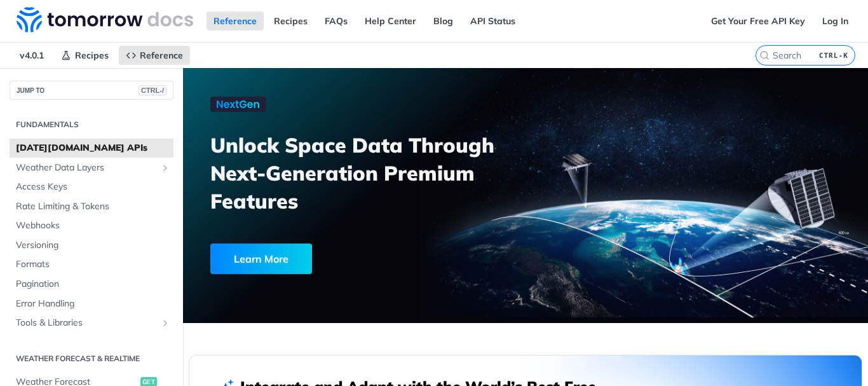 This screenshot has width=868, height=386. Describe the element at coordinates (91, 358) in the screenshot. I see `h2: Weather Forecast & realtime` at that location.